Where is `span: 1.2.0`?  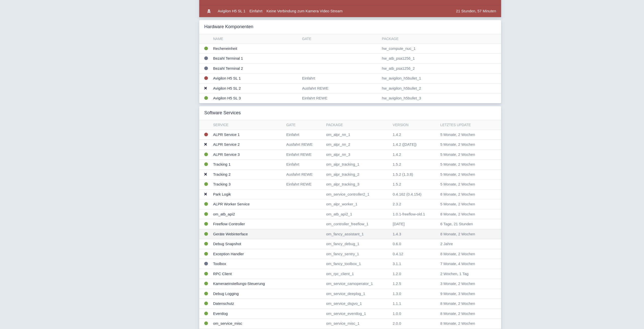
span: 1.2.0 is located at coordinates (397, 273).